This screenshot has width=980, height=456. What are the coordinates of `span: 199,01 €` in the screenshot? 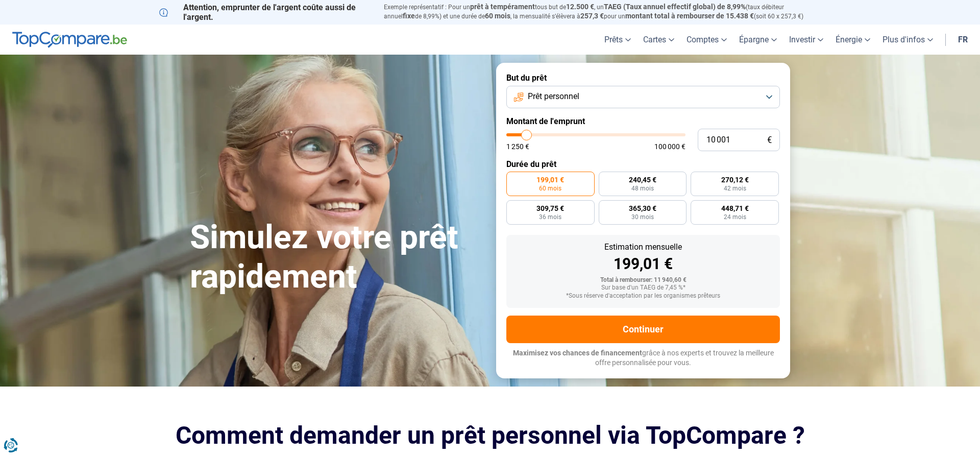 It's located at (550, 180).